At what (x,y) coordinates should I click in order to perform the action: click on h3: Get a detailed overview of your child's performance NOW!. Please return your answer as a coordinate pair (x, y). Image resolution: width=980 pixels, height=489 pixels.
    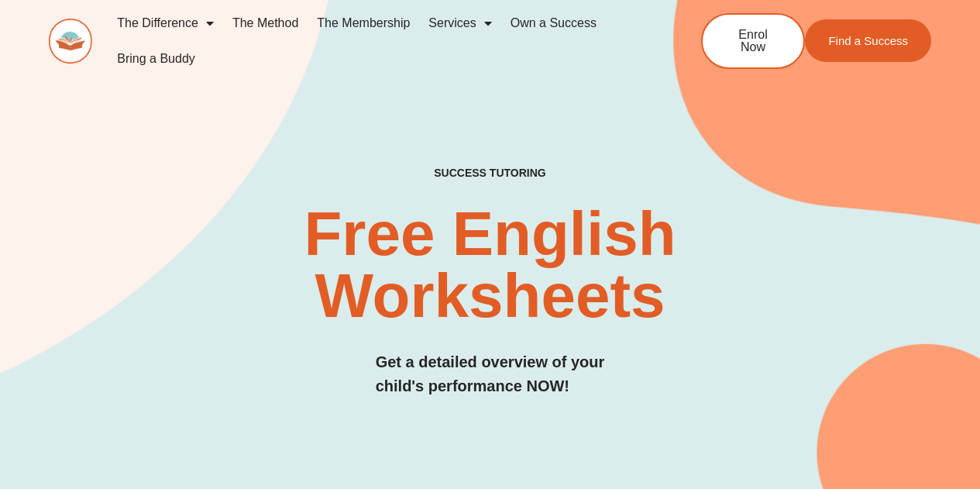
    Looking at the image, I should click on (490, 375).